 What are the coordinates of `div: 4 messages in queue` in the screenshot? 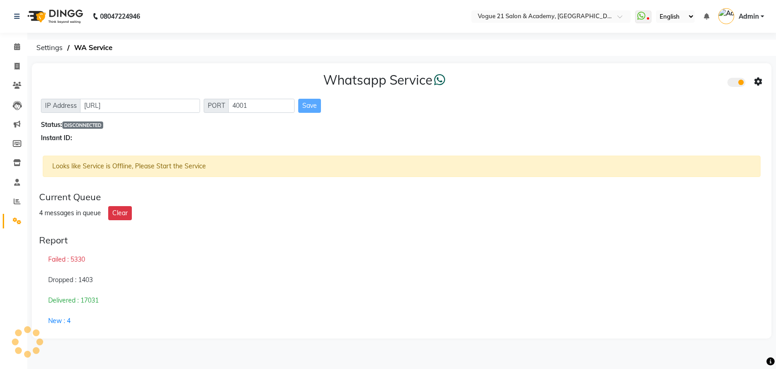 It's located at (70, 213).